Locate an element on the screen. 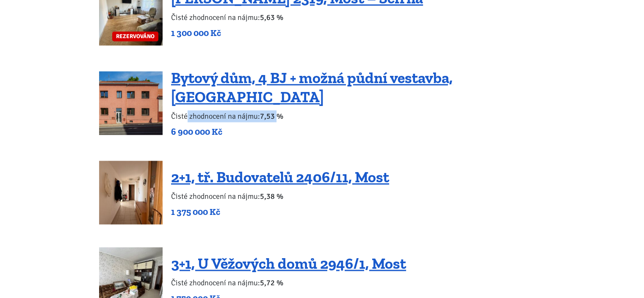  b: 7,53 % is located at coordinates (271, 116).